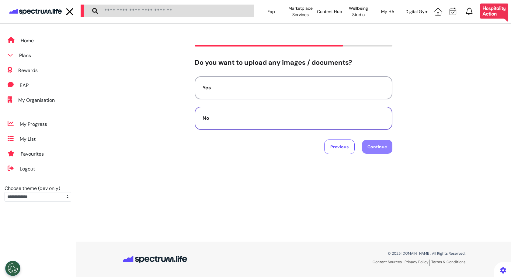  What do you see at coordinates (25, 56) in the screenshot?
I see `div: Plans` at bounding box center [25, 56].